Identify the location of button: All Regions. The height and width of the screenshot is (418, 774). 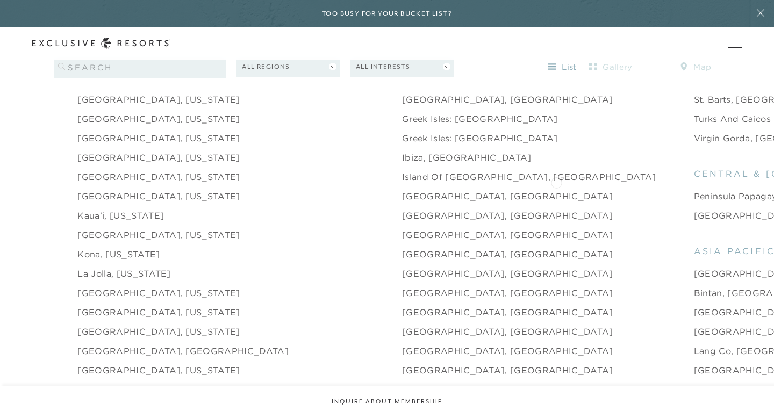
(288, 67).